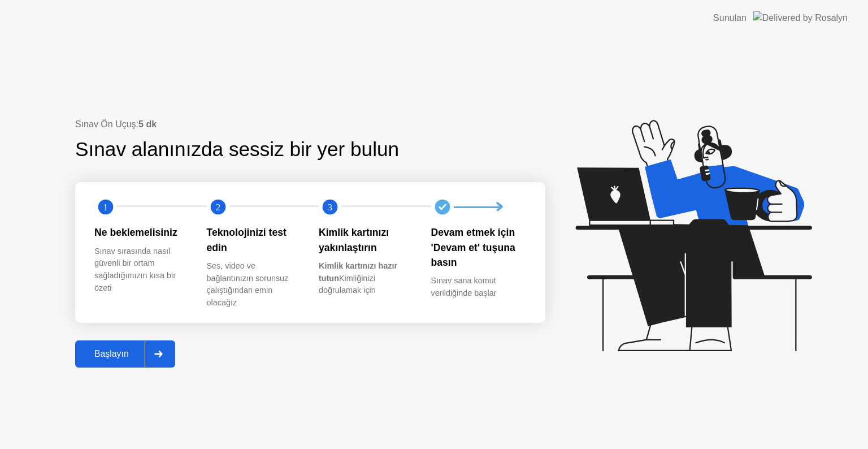  What do you see at coordinates (254, 240) in the screenshot?
I see `div: Teknolojinizi test edin` at bounding box center [254, 240].